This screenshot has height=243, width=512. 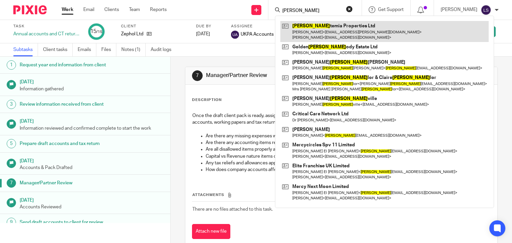 I want to click on h1: Prepare draft accounts and tax return, so click(x=68, y=144).